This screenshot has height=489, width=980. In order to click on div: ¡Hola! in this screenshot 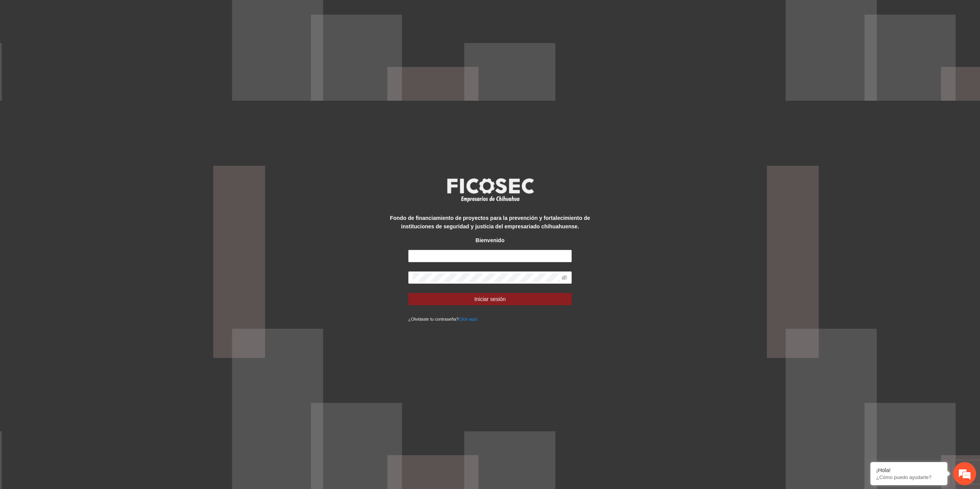, I will do `click(909, 470)`.